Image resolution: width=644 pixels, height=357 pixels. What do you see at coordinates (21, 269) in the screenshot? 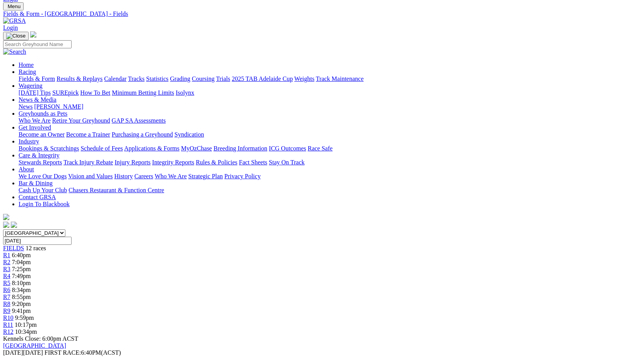
I see `span: 7:25pm` at bounding box center [21, 269].